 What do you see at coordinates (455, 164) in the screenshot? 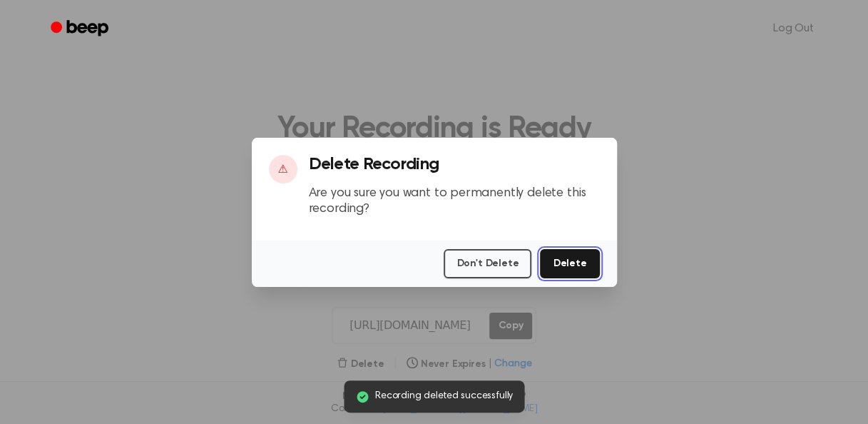
I see `h3: Delete Recording` at bounding box center [455, 164].